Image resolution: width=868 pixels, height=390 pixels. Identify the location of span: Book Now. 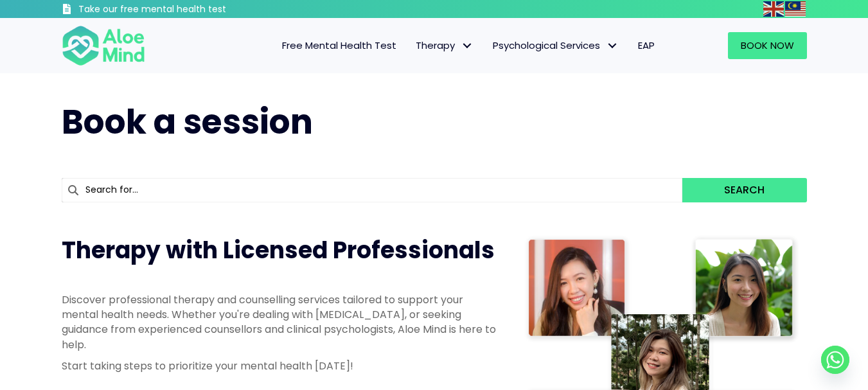
(767, 45).